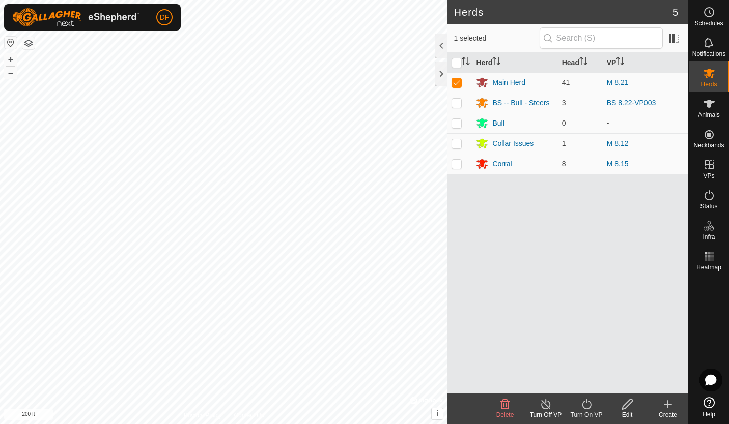 This screenshot has height=424, width=729. What do you see at coordinates (566, 82) in the screenshot?
I see `span: 41` at bounding box center [566, 82].